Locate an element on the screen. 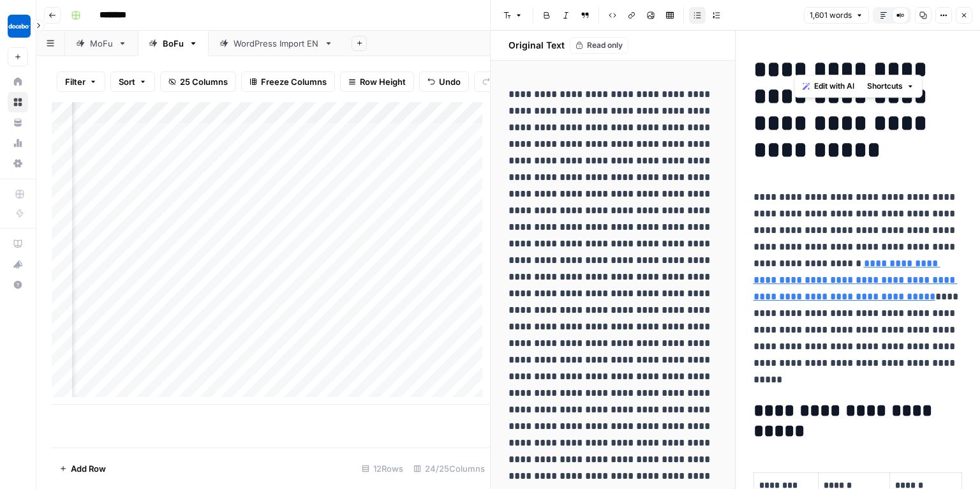  span: Edit with AI is located at coordinates (834, 86).